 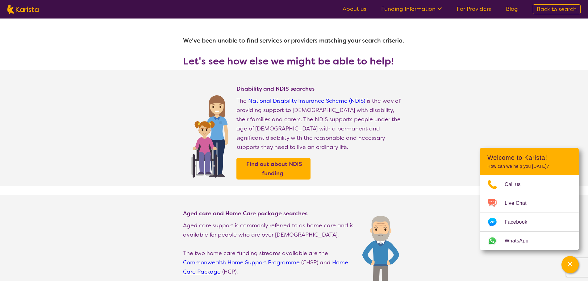 I want to click on span: Facebook, so click(x=519, y=222).